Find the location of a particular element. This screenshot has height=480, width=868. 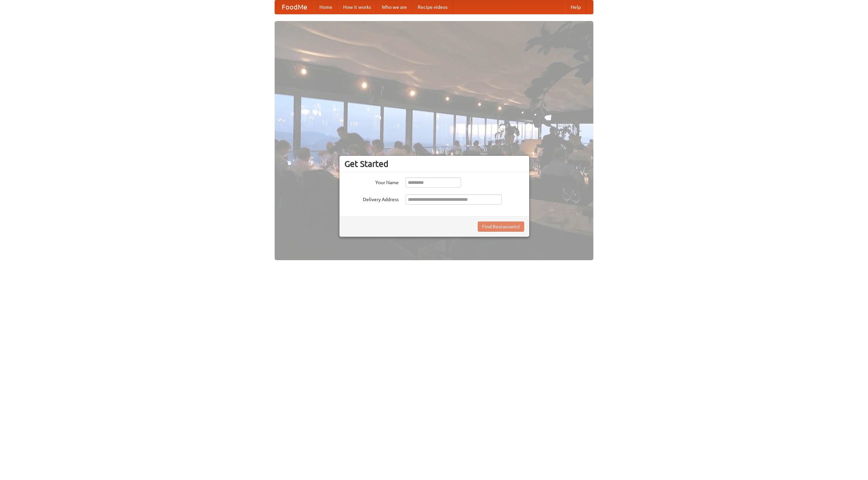

a: Recipe videos is located at coordinates (432, 7).